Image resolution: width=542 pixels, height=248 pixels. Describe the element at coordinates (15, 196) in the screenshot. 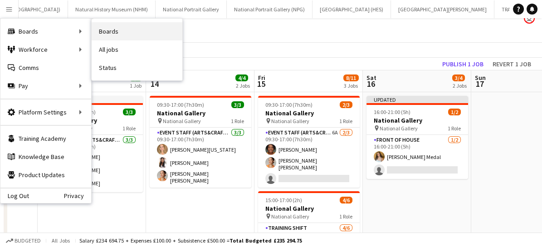

I see `a: Log Out` at that location.